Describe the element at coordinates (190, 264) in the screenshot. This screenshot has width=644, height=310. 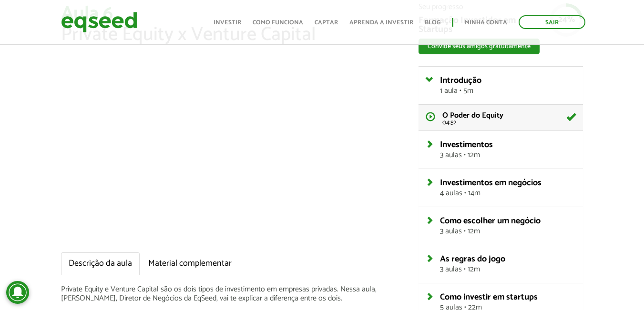
I see `a: Material complementar` at that location.